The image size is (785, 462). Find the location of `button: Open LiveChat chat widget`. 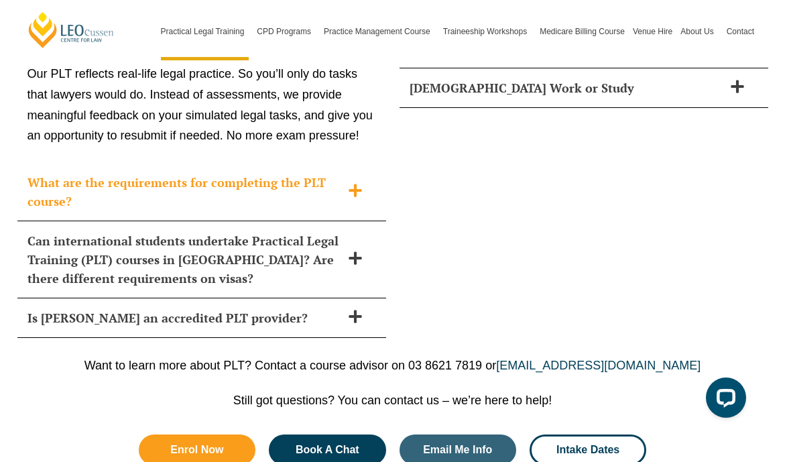

button: Open LiveChat chat widget is located at coordinates (31, 25).